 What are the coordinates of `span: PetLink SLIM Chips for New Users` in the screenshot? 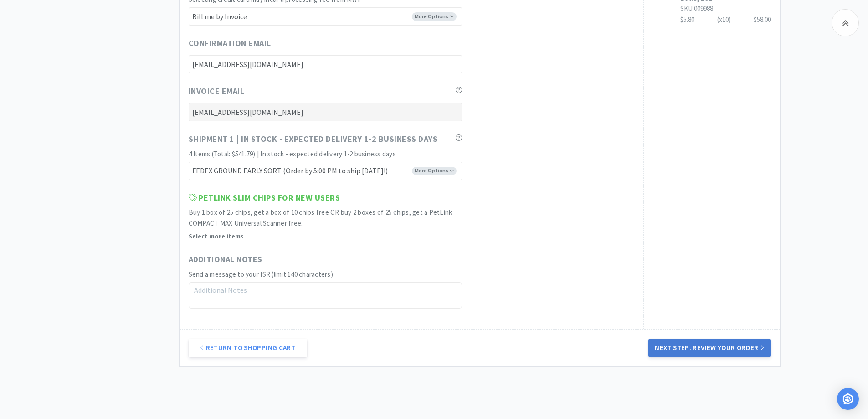 It's located at (264, 198).